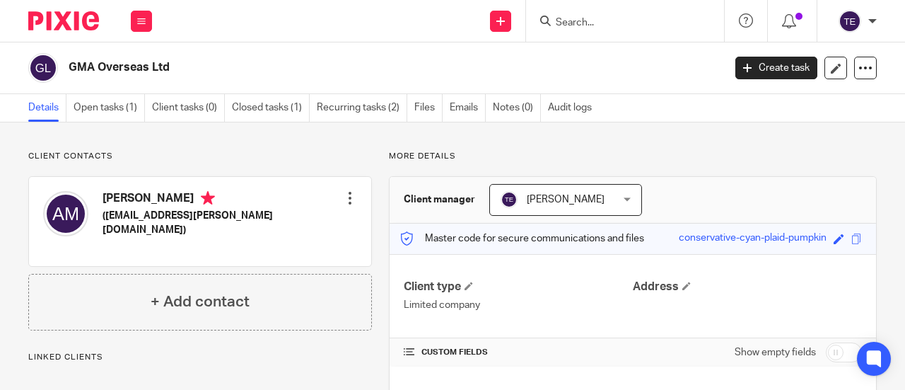 This screenshot has height=390, width=905. I want to click on p: Linked clients, so click(200, 357).